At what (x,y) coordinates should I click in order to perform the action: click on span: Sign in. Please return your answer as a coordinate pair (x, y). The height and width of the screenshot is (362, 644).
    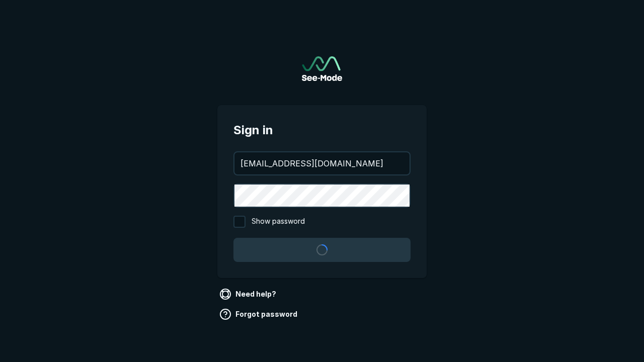
    Looking at the image, I should click on (322, 130).